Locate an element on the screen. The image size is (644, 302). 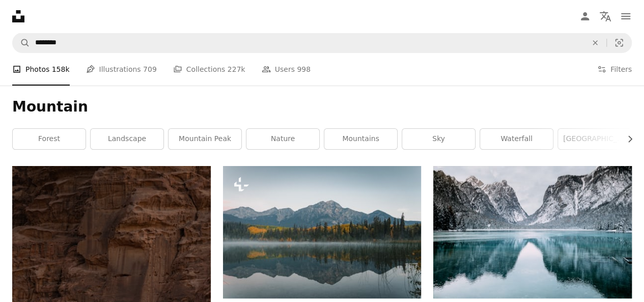
span: 709 is located at coordinates (150, 69).